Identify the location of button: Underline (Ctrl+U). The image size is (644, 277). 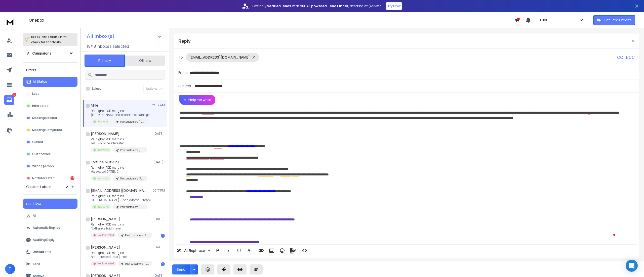
(239, 251).